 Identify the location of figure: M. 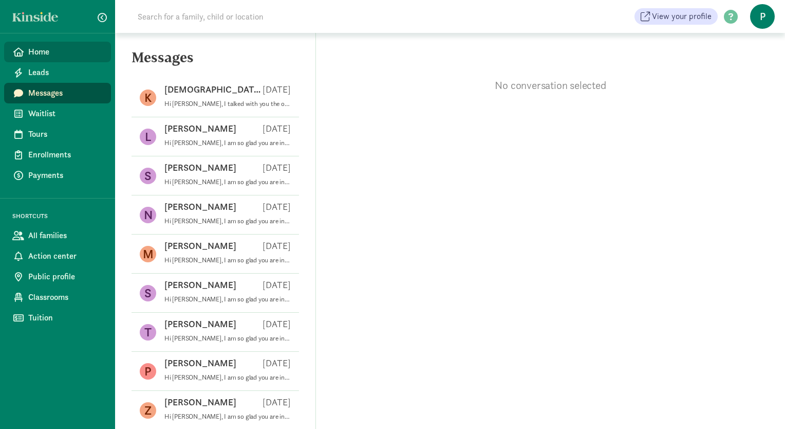
(148, 254).